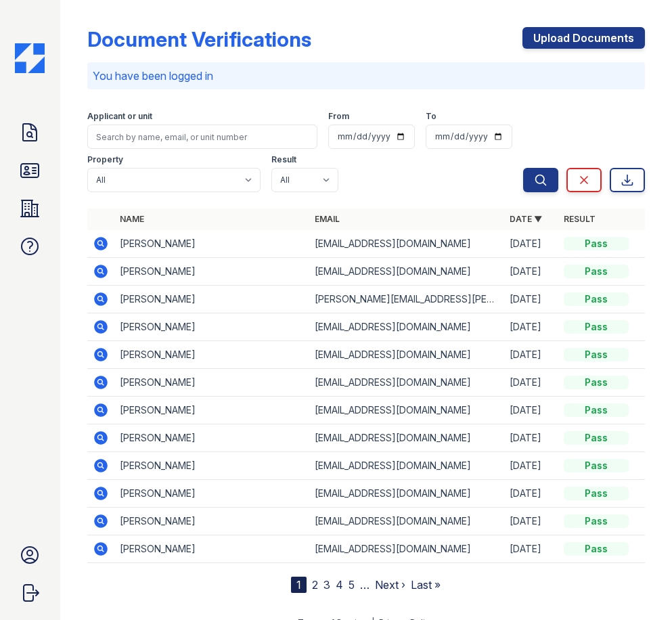 The image size is (672, 620). Describe the element at coordinates (315, 585) in the screenshot. I see `a: 2` at that location.